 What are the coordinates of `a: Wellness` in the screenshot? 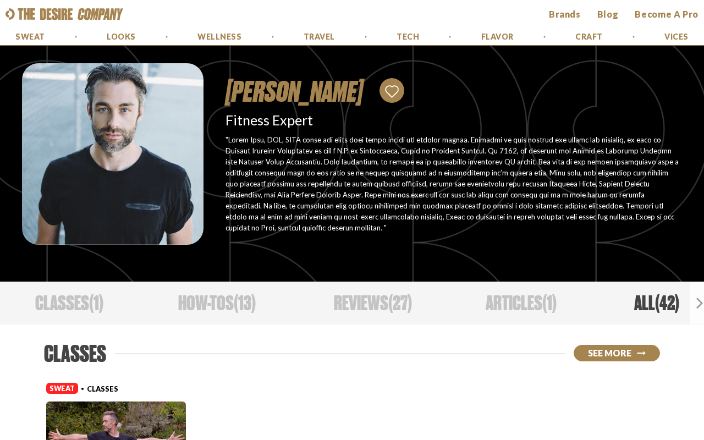 It's located at (219, 37).